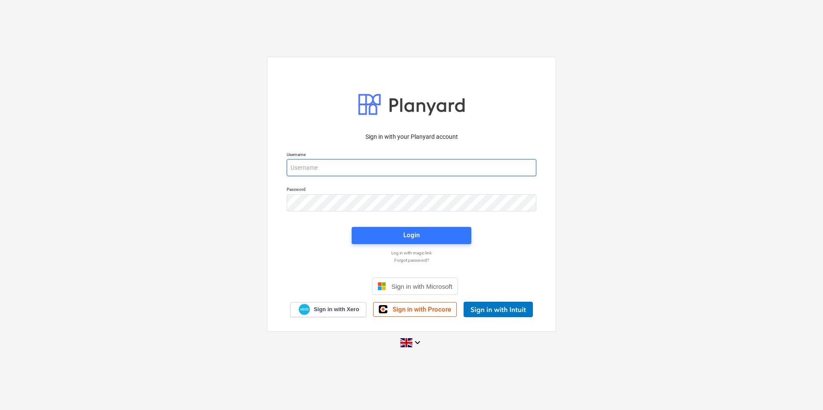 The width and height of the screenshot is (823, 410). Describe the element at coordinates (411, 137) in the screenshot. I see `p: Sign in with your Planyard account` at that location.